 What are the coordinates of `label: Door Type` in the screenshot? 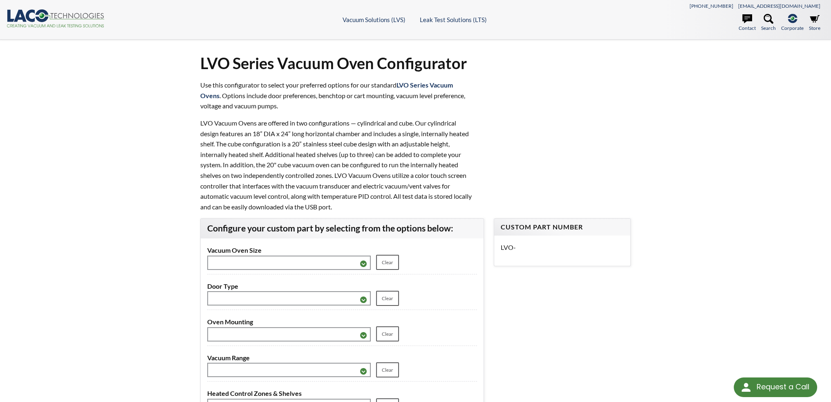 It's located at (342, 286).